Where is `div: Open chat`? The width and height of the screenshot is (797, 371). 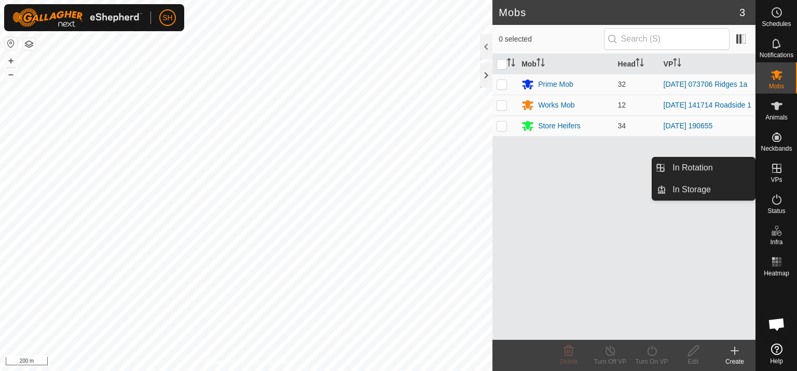
div: Open chat is located at coordinates (777, 324).